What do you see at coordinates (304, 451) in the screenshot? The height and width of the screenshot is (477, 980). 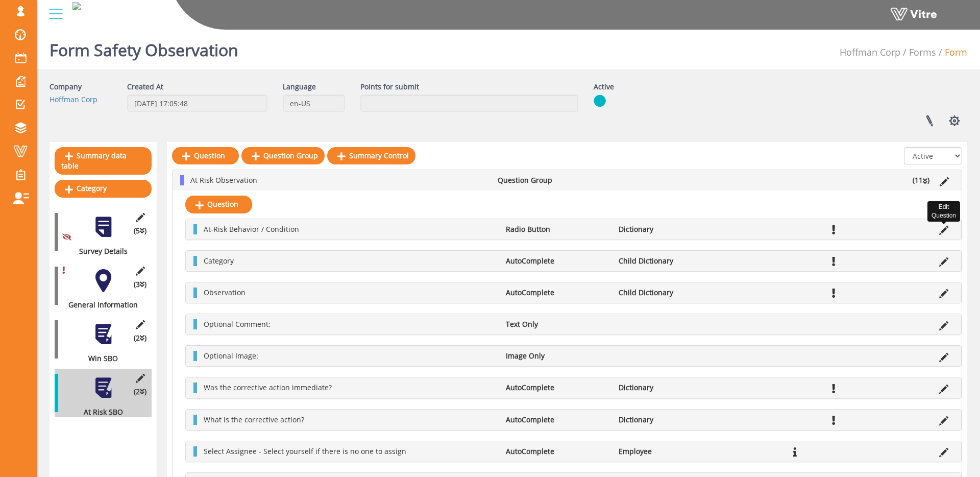 I see `span: Select Assignee - Select yourself if there is no one to assign` at bounding box center [304, 451].